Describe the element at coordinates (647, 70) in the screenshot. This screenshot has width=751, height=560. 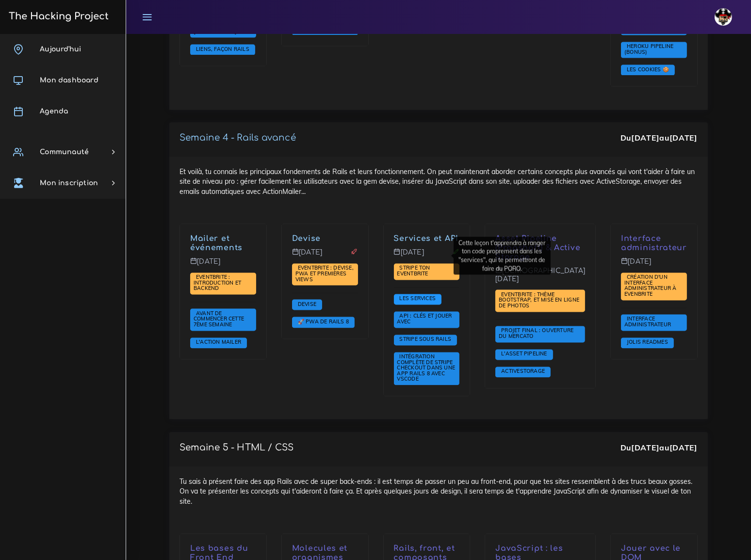
I see `a: Les cookies 🍪` at that location.